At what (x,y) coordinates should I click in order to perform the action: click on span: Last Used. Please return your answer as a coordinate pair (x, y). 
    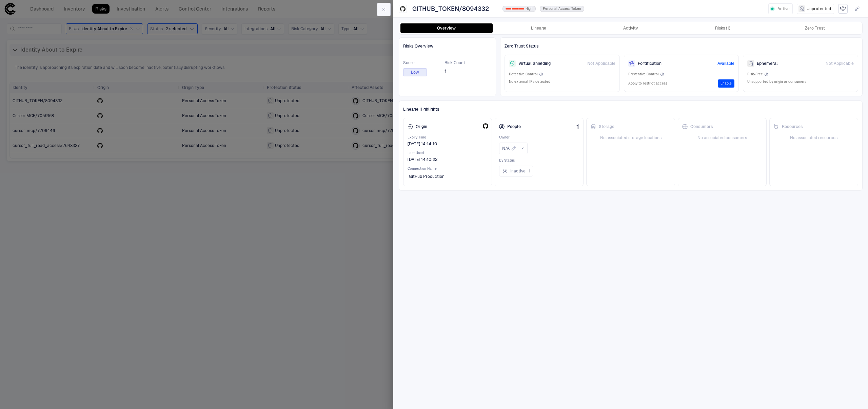
    Looking at the image, I should click on (448, 153).